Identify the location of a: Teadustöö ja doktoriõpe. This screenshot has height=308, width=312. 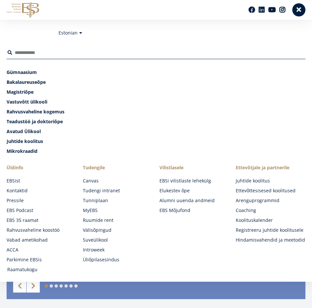
(156, 122).